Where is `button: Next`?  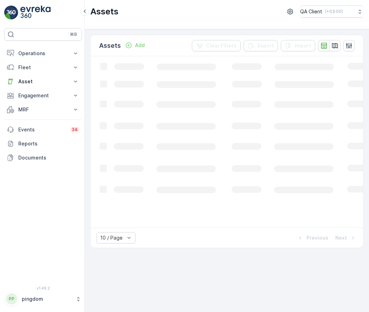
button: Next is located at coordinates (345, 238).